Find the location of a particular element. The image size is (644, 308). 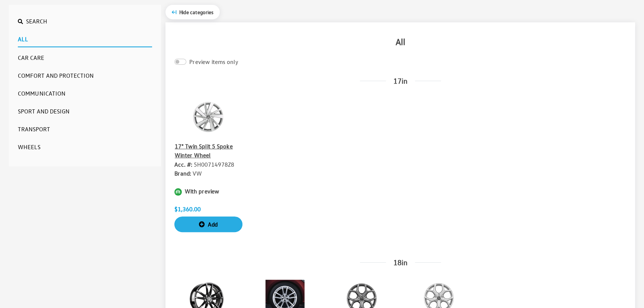

label: Brand: is located at coordinates (183, 173).